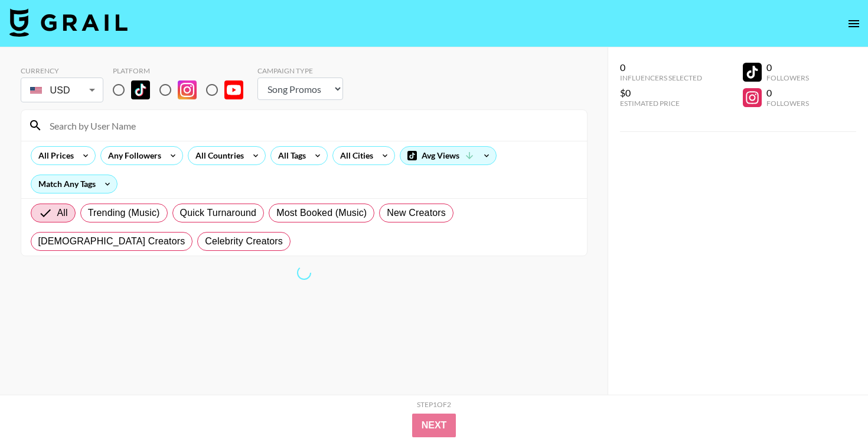 The height and width of the screenshot is (442, 868). What do you see at coordinates (311, 126) in the screenshot?
I see `input: Search by User Name` at bounding box center [311, 126].